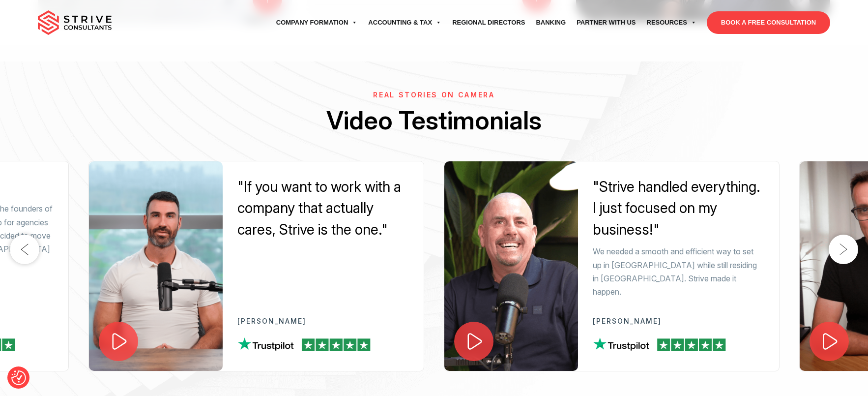 This screenshot has height=396, width=868. I want to click on div: "If you want to work with a company that actually cares, Strive is the one.", so click(323, 208).